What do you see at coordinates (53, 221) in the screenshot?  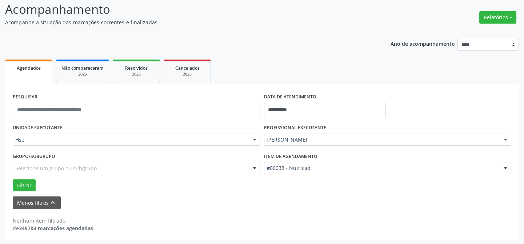 I see `div: Nenhum item filtrado` at bounding box center [53, 221].